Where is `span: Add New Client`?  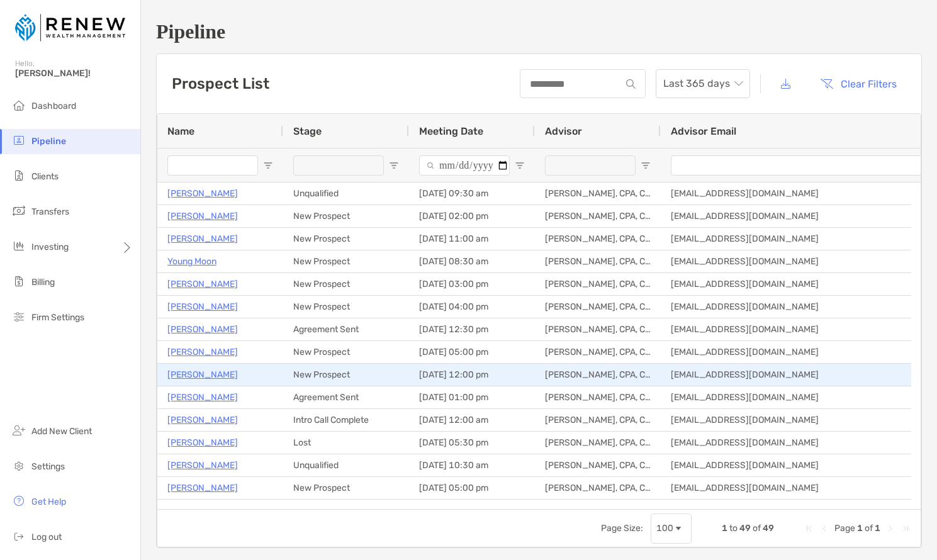 span: Add New Client is located at coordinates (62, 431).